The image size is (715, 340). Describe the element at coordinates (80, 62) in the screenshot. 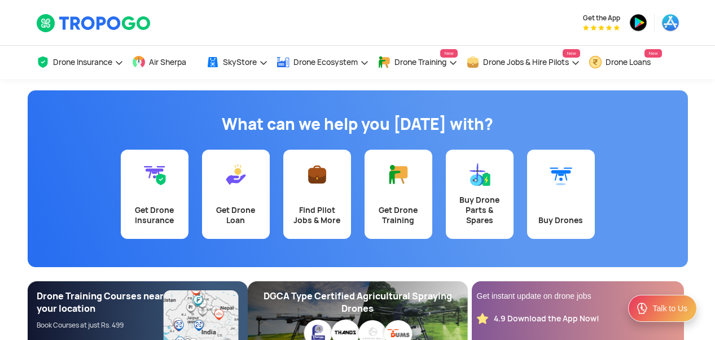

I see `a: Drone Insurance` at that location.